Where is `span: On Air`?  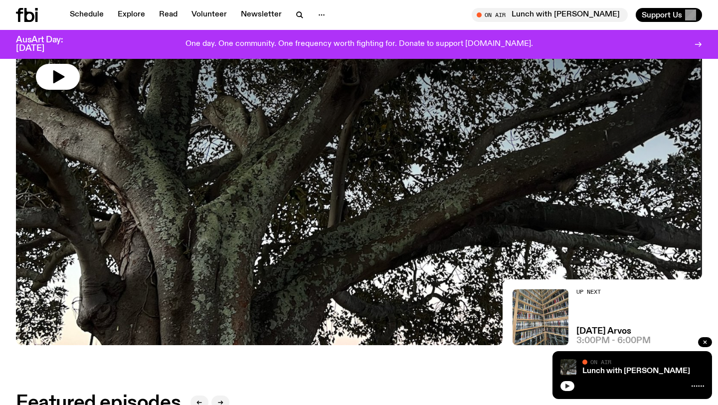 span: On Air is located at coordinates (601, 361).